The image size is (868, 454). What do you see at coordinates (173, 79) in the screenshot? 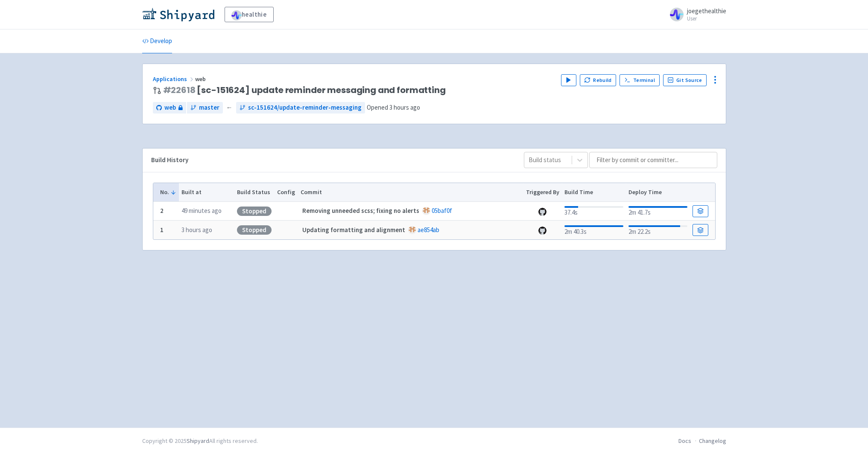
I see `a: Applications` at bounding box center [173, 79].